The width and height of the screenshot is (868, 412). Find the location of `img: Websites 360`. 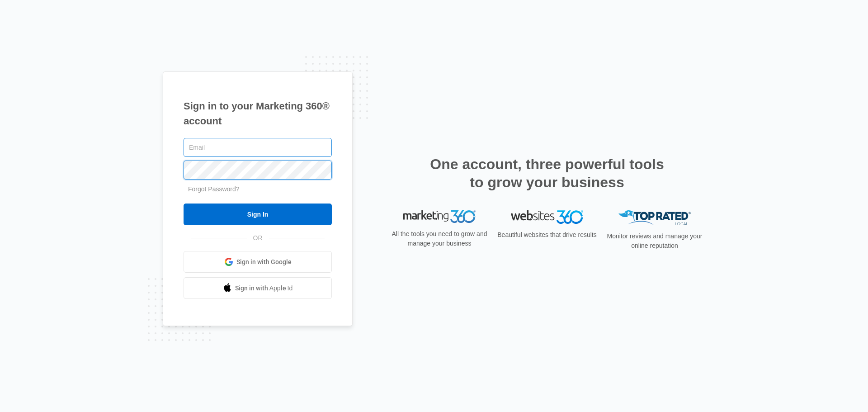

img: Websites 360 is located at coordinates (547, 216).